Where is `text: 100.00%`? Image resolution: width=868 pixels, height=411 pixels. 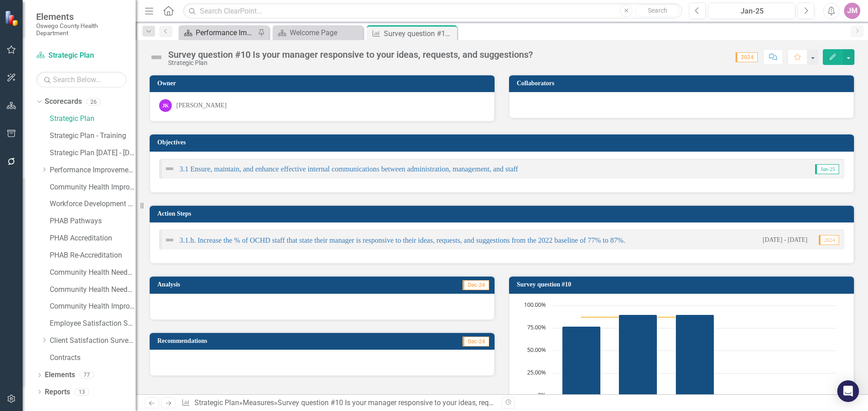 text: 100.00% is located at coordinates (535, 305).